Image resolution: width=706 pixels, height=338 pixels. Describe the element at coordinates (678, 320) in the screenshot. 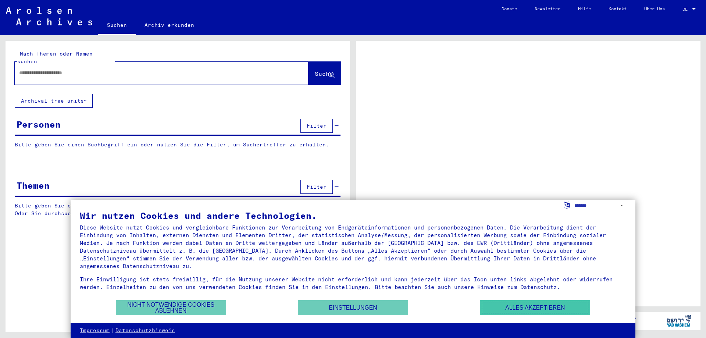

I see `img: yv_logo.png` at that location.